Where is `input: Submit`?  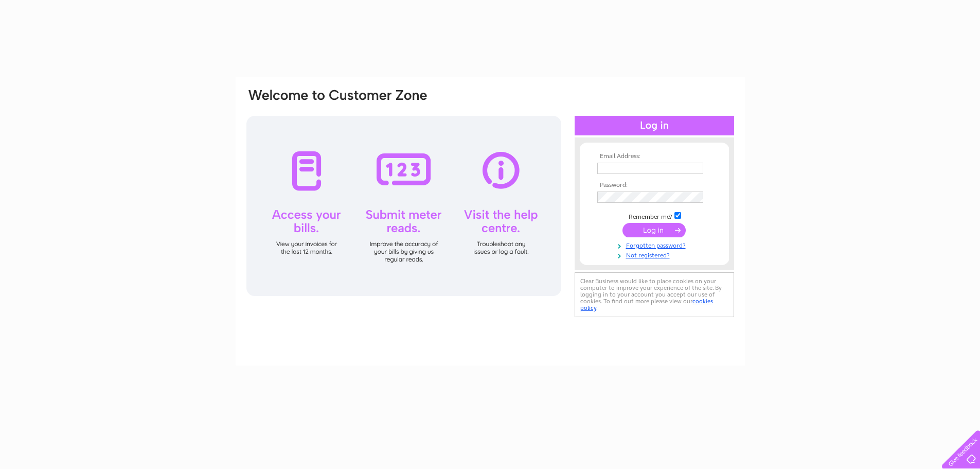 input: Submit is located at coordinates (654, 230).